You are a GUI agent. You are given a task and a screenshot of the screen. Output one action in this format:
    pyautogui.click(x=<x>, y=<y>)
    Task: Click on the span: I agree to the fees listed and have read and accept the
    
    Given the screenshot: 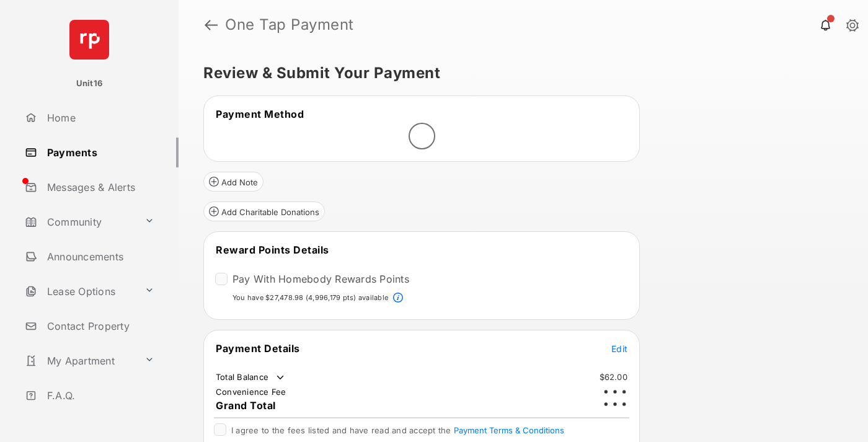 What is the action you would take?
    pyautogui.click(x=397, y=430)
    